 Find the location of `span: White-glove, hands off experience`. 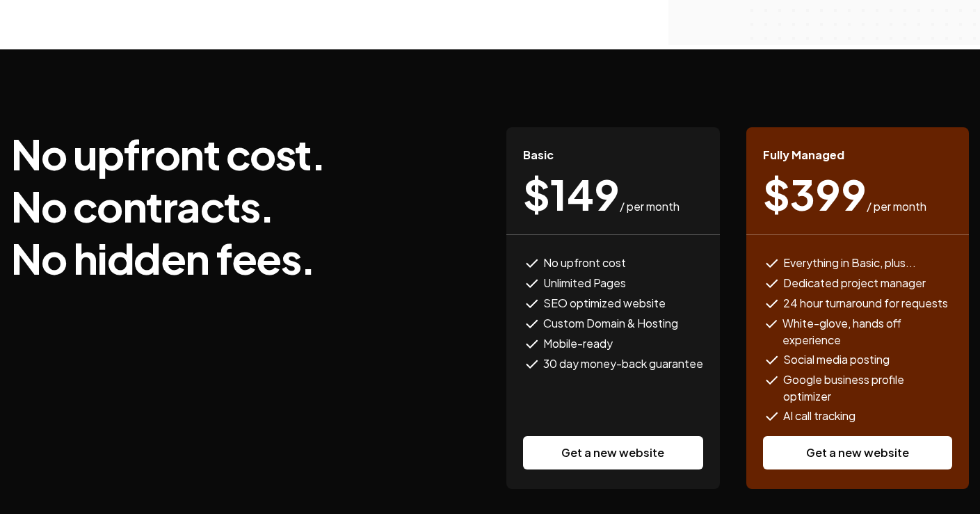

span: White-glove, hands off experience is located at coordinates (868, 332).